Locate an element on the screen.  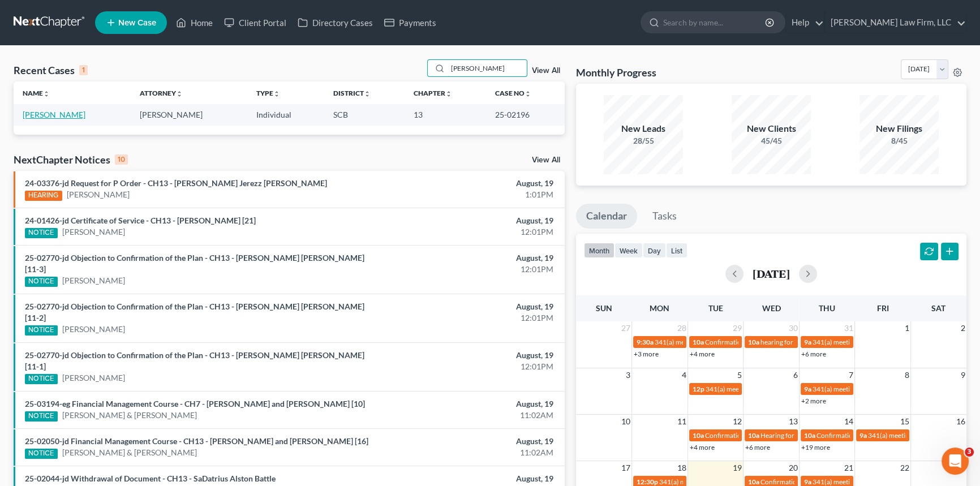
a: Tasks is located at coordinates (664, 216).